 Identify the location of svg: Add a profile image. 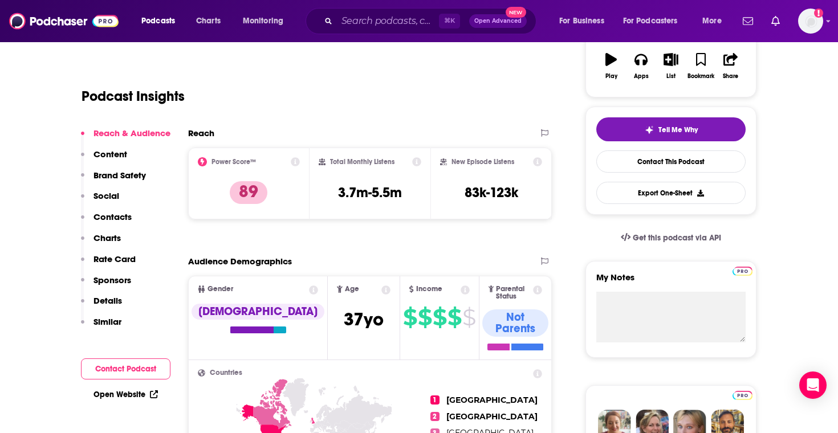
(818, 13).